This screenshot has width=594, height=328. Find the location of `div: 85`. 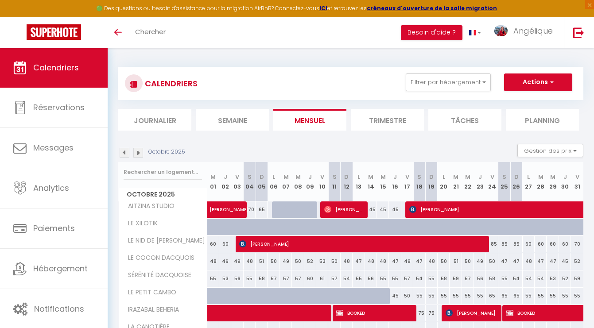

div: 85 is located at coordinates (504, 244).